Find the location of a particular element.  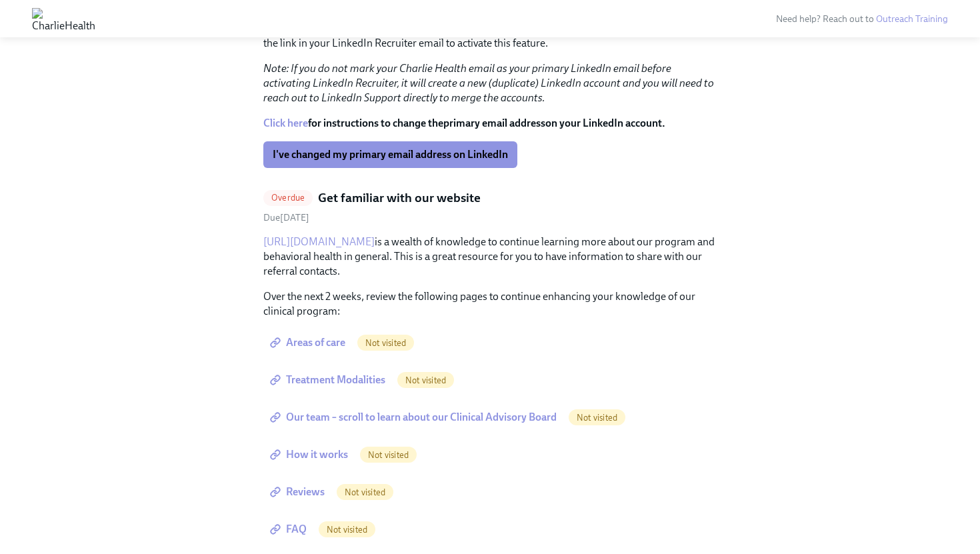

a: FAQ is located at coordinates (289, 529).